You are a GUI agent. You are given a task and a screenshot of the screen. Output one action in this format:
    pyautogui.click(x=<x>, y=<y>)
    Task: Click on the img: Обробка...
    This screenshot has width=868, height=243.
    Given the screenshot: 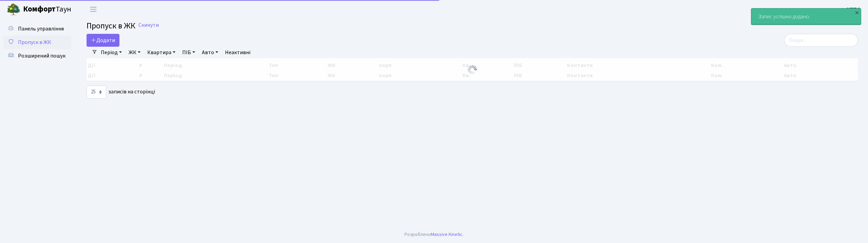 What is the action you would take?
    pyautogui.click(x=472, y=70)
    